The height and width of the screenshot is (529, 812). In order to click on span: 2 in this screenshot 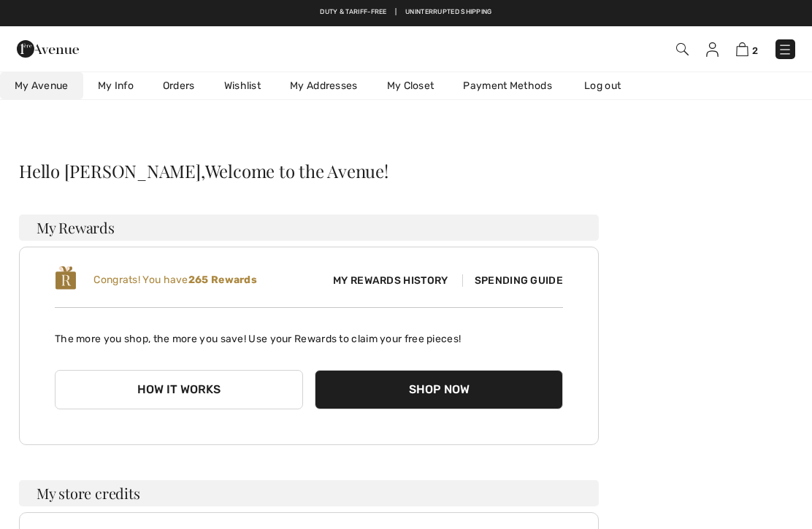, I will do `click(755, 50)`.